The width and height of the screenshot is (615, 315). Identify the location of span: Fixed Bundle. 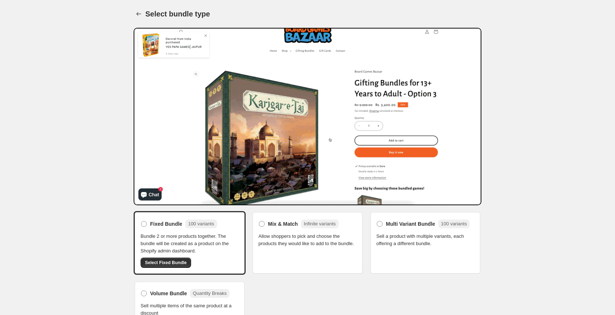
(166, 224).